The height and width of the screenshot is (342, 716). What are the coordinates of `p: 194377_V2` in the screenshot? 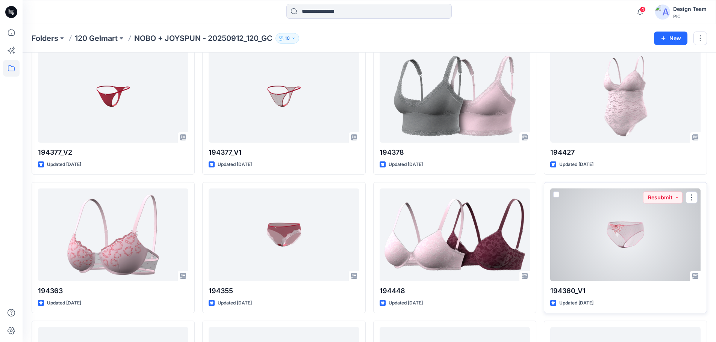 It's located at (113, 153).